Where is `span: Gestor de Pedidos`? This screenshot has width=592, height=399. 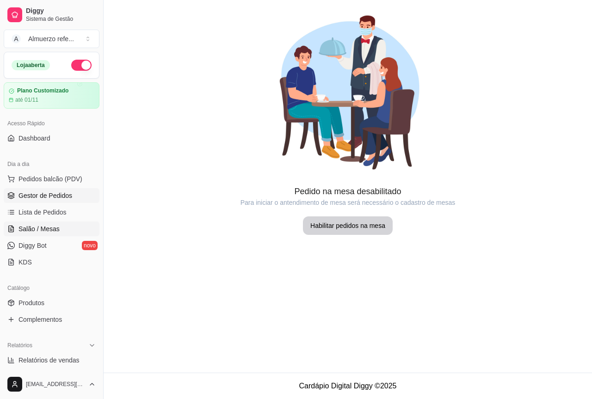
span: Gestor de Pedidos is located at coordinates (45, 196).